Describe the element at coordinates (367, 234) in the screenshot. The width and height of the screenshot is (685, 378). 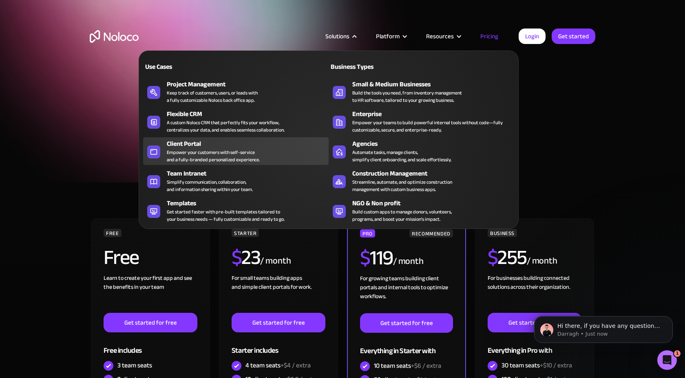
I see `div: PRO` at that location.